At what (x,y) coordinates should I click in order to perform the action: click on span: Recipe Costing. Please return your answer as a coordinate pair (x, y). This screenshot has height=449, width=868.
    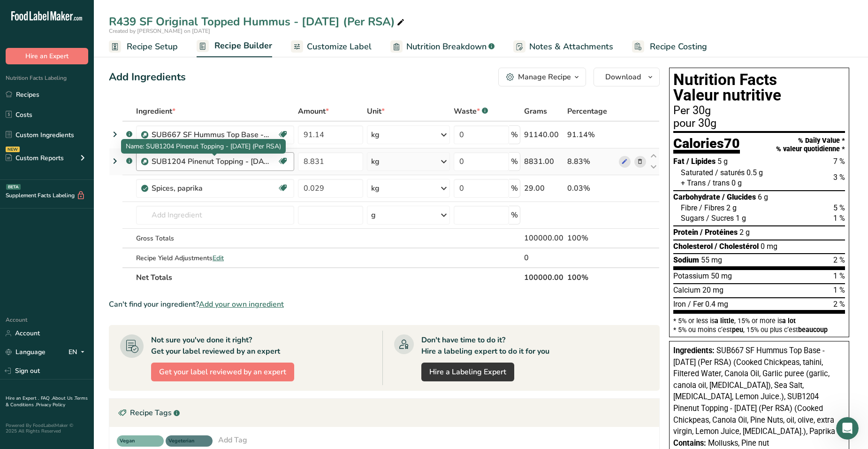
    Looking at the image, I should click on (679, 47).